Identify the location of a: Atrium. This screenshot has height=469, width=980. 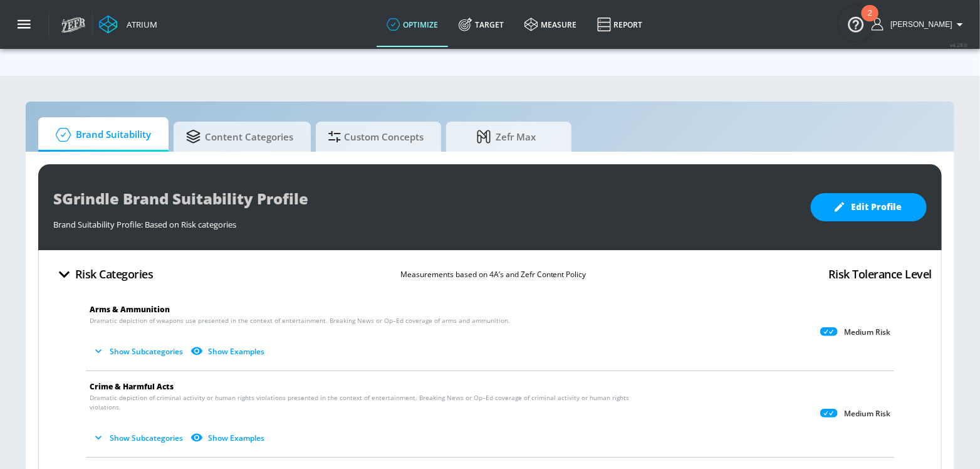
(128, 24).